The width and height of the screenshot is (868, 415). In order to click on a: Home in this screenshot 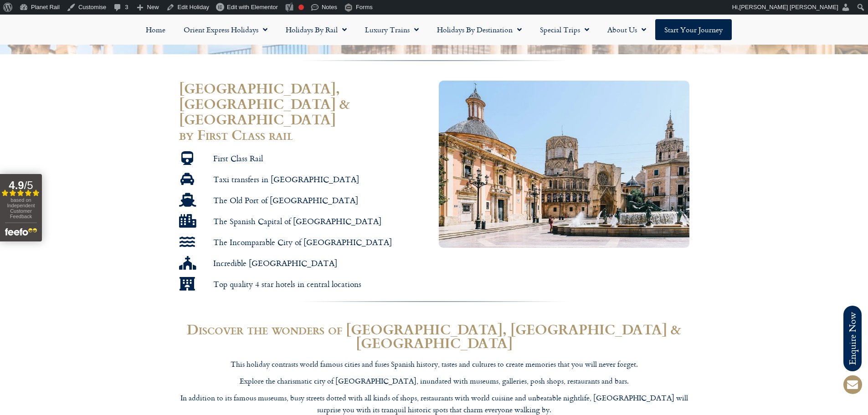, I will do `click(155, 30)`.